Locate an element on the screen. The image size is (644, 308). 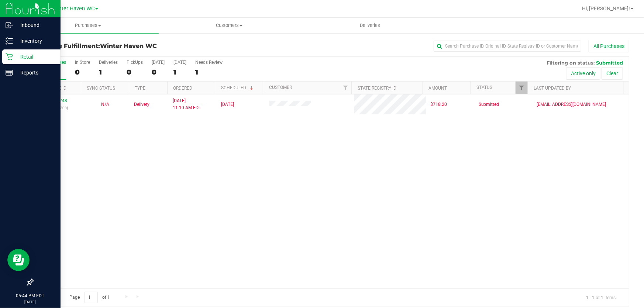
span: 1 - 1 of 1 items is located at coordinates (601, 297).